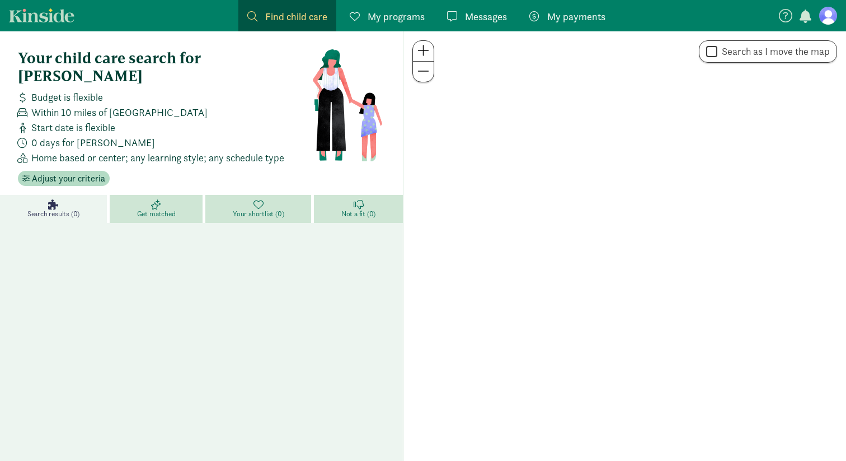  What do you see at coordinates (157, 209) in the screenshot?
I see `a: Get matched` at bounding box center [157, 209].